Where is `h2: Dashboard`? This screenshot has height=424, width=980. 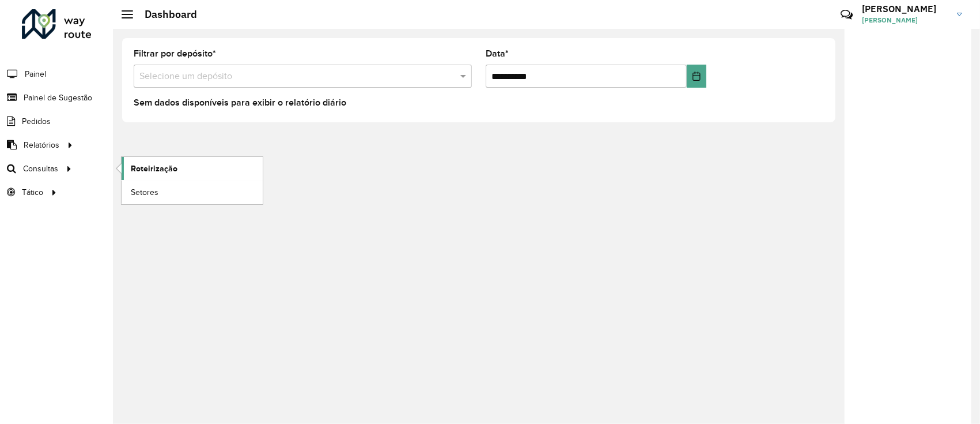
h2: Dashboard is located at coordinates (165, 15).